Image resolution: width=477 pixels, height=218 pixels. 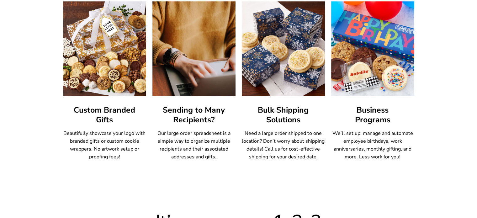 What do you see at coordinates (283, 145) in the screenshot?
I see `p: Need a large order shipped to one location? Don’t worry about shipping details! Call us for cost-...` at bounding box center [283, 145].